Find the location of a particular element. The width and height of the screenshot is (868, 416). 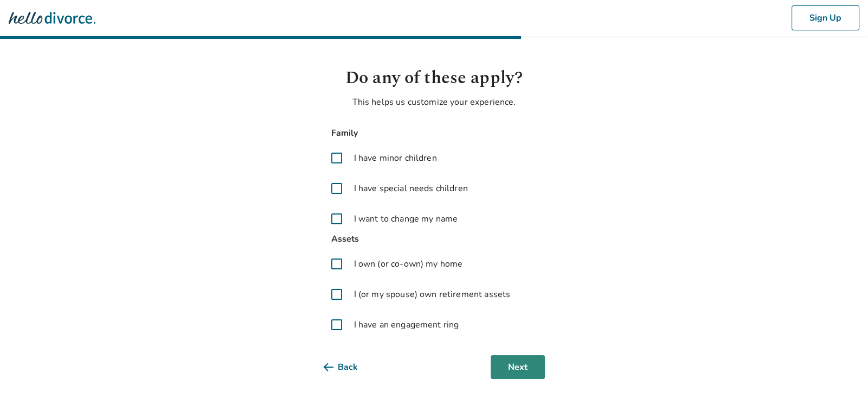

p: This helps us customize your experience. is located at coordinates (434, 102).